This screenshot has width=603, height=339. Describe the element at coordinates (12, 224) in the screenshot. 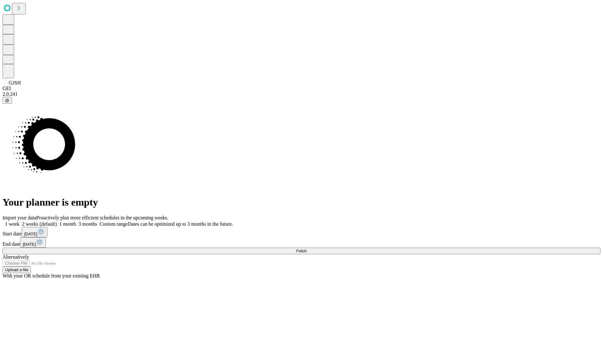

I see `span: 1 week` at that location.